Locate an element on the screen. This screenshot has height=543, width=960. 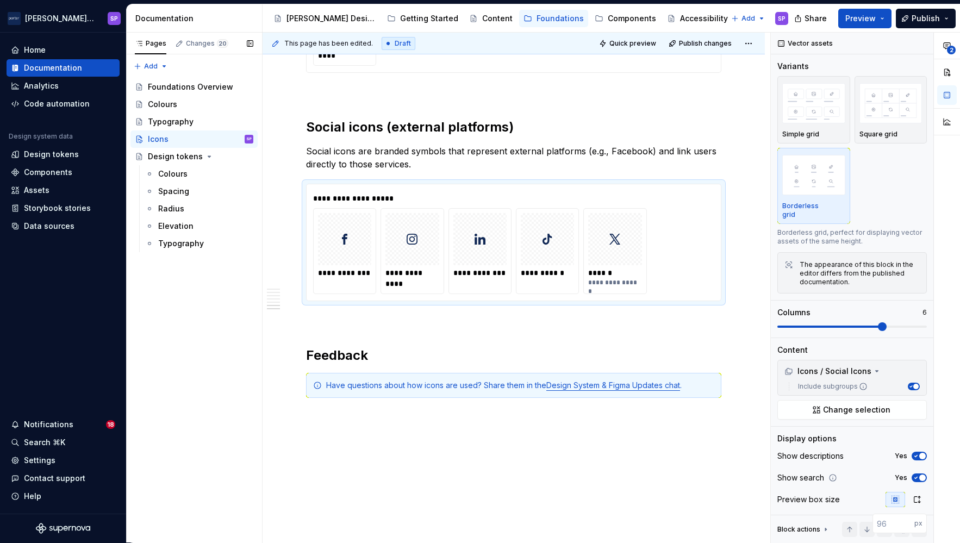
a: Design tokens is located at coordinates (63, 154).